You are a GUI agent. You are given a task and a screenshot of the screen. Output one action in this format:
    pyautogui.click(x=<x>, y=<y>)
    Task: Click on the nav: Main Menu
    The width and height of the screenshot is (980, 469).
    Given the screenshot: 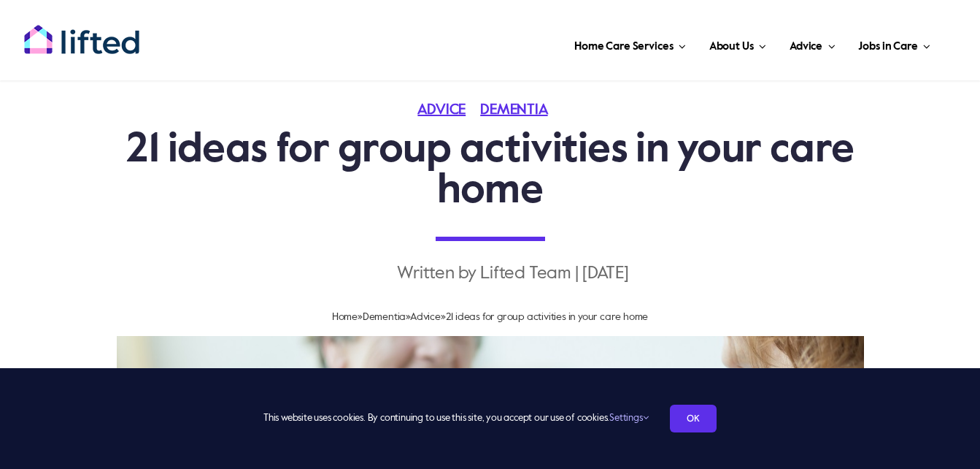 What is the action you would take?
    pyautogui.click(x=558, y=44)
    